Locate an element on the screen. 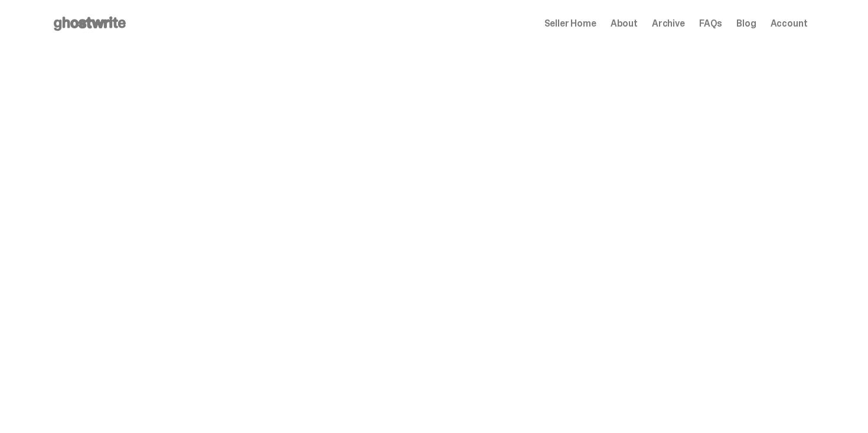  span: Seller Home is located at coordinates (570, 23).